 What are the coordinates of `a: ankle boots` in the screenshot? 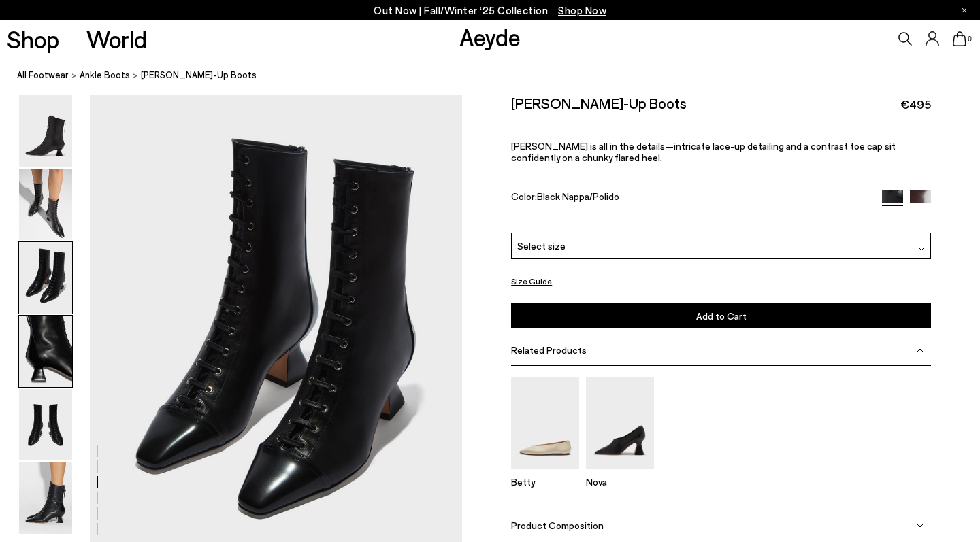 It's located at (105, 75).